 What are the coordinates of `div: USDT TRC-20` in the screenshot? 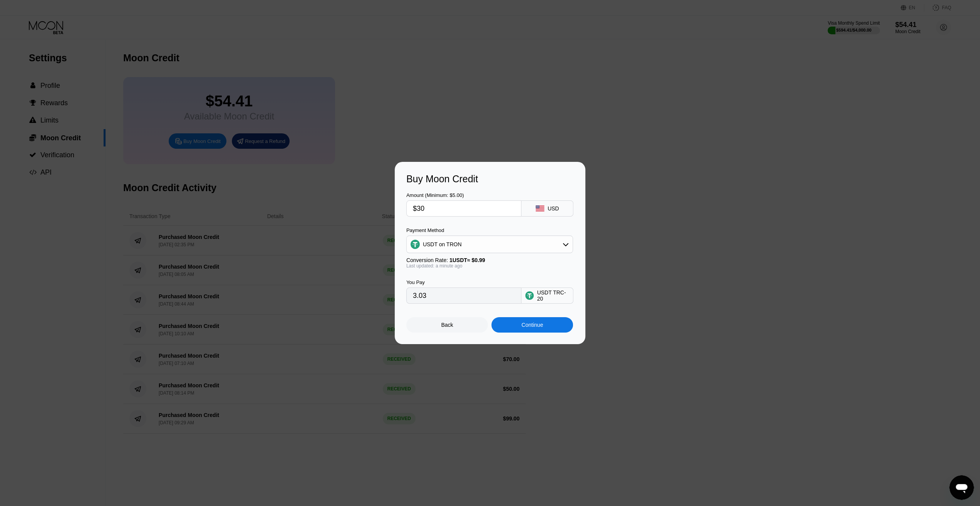 It's located at (553, 296).